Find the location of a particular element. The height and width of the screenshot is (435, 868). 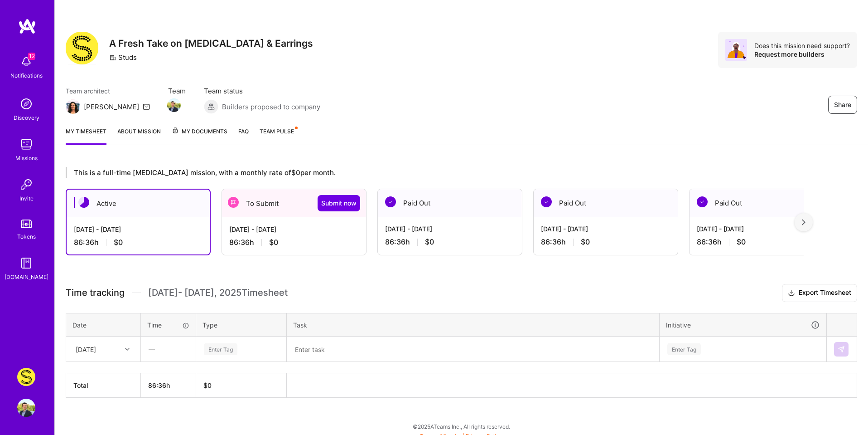

img: tokens is located at coordinates (26, 223).